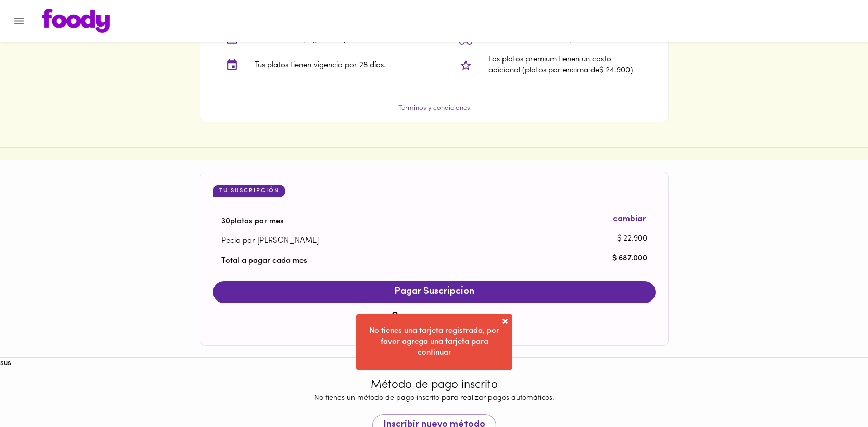 This screenshot has width=868, height=427. I want to click on p: Tu Suscripción, so click(249, 191).